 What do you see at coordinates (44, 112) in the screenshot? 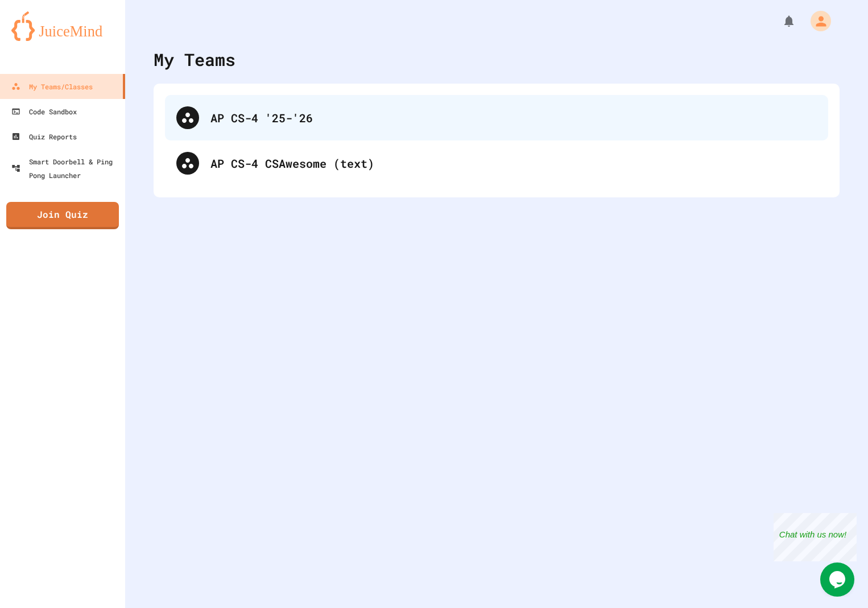
I see `div: Code Sandbox` at bounding box center [44, 112].